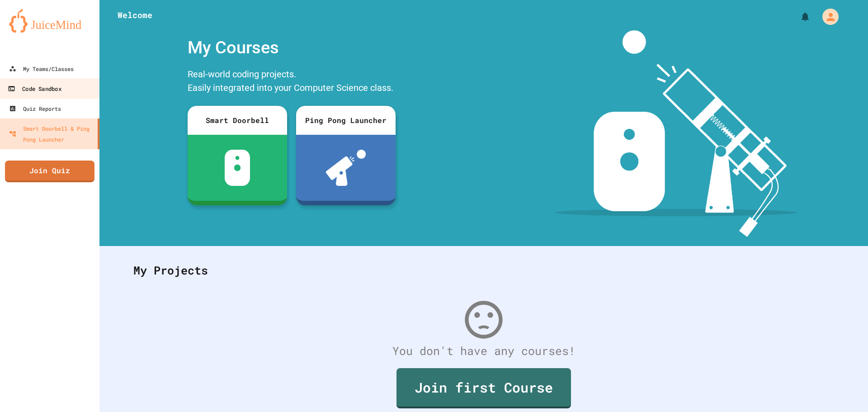  Describe the element at coordinates (51, 134) in the screenshot. I see `div: Smart Doorbell & Ping Pong Launcher` at that location.